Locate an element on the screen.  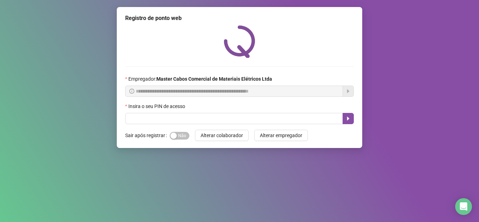
span: info-circle is located at coordinates (132, 91).